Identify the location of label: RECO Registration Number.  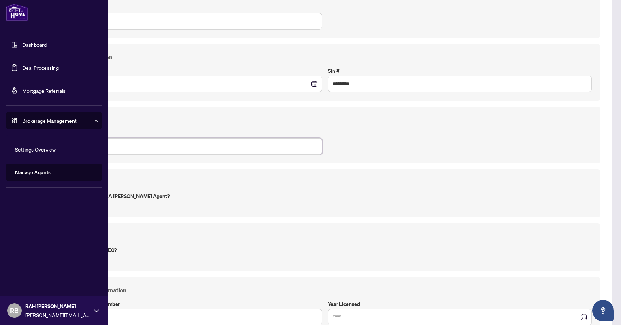
(190, 304).